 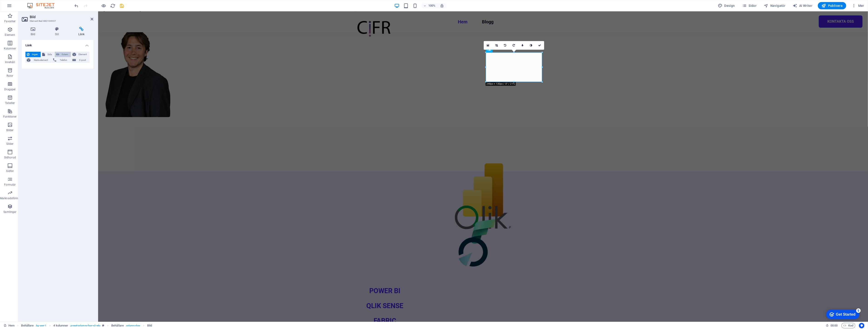 I want to click on i: Justera zoomnivån automatiskt vid storleksändring för att passa vald enhet., so click(x=442, y=6).